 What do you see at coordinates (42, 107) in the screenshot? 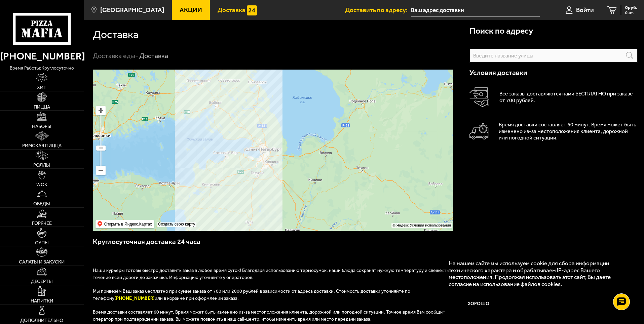
I see `span: Пицца` at bounding box center [42, 107].